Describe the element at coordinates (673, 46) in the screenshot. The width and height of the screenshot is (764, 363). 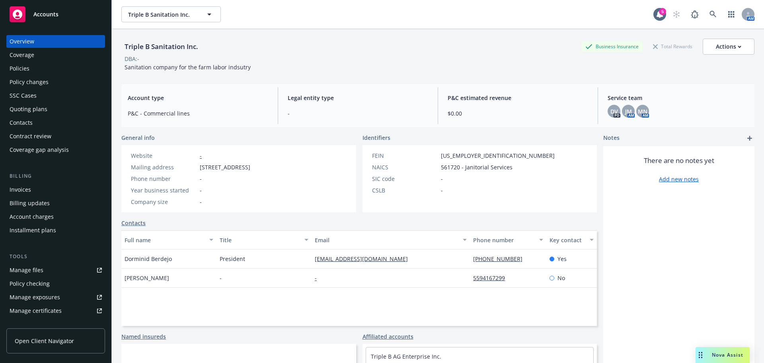
I see `div: Total Rewards` at that location.